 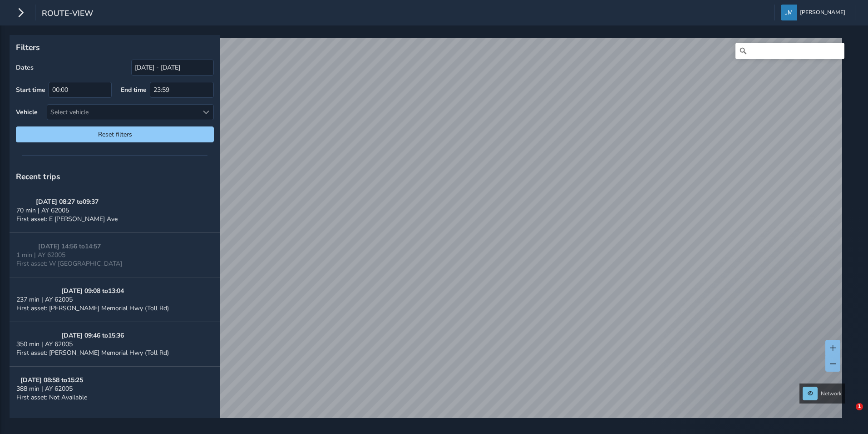 What do you see at coordinates (123, 112) in the screenshot?
I see `div: Select vehicle` at bounding box center [123, 112].